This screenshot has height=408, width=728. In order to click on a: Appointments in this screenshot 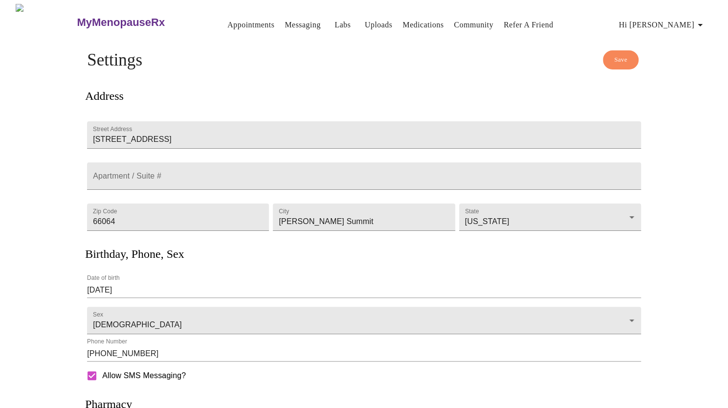, I will do `click(251, 25)`.